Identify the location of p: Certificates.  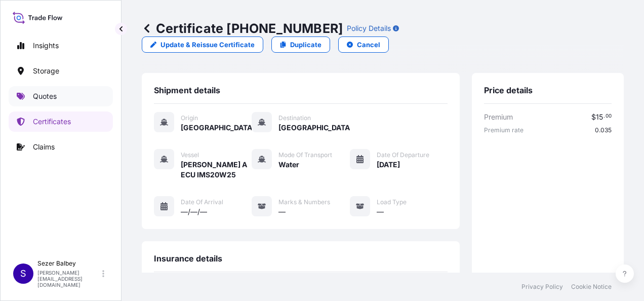
(51, 121).